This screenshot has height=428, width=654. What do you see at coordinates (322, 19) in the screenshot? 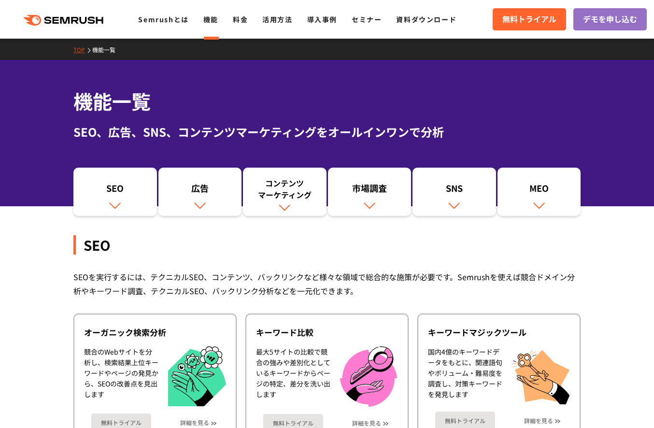
I see `a: 導入事例` at bounding box center [322, 19].